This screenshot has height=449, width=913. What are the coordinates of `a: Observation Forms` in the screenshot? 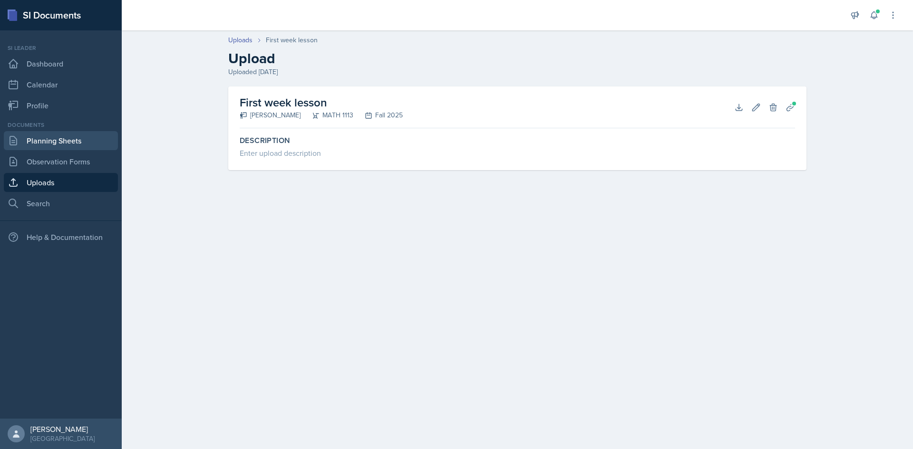 It's located at (61, 162).